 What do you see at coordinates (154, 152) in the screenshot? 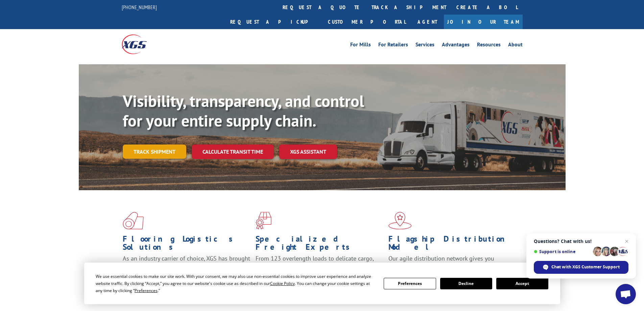
I see `a: Track shipment` at bounding box center [154, 152].